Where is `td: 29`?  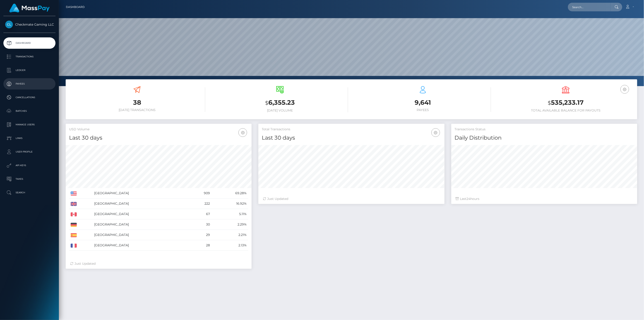
td: 29 is located at coordinates (200, 235).